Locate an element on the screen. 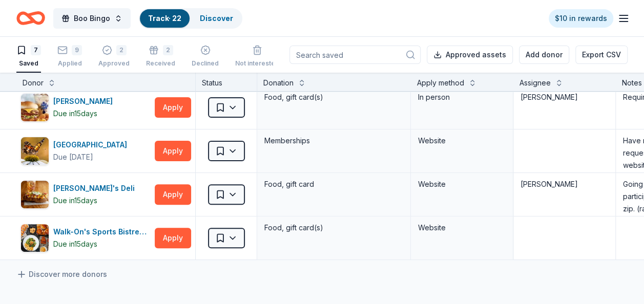 Image resolution: width=644 pixels, height=304 pixels. img: Image for Jason's Deli is located at coordinates (35, 195).